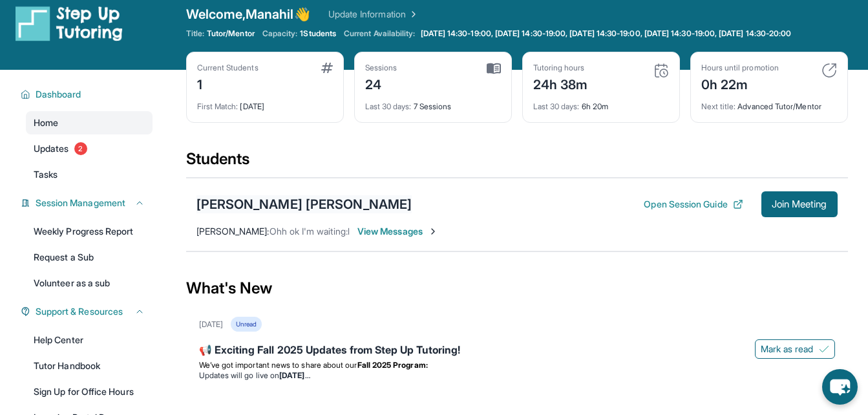  I want to click on a: Weekly Progress Report, so click(89, 231).